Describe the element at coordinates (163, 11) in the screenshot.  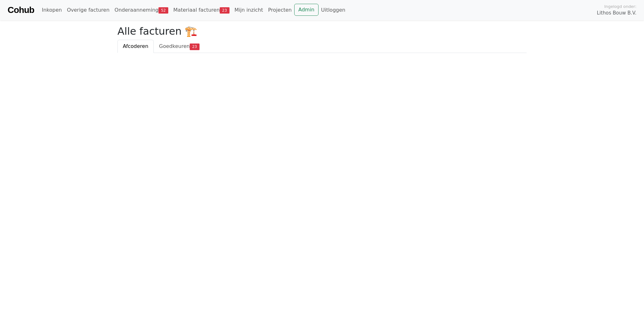
I see `span: 52` at that location.